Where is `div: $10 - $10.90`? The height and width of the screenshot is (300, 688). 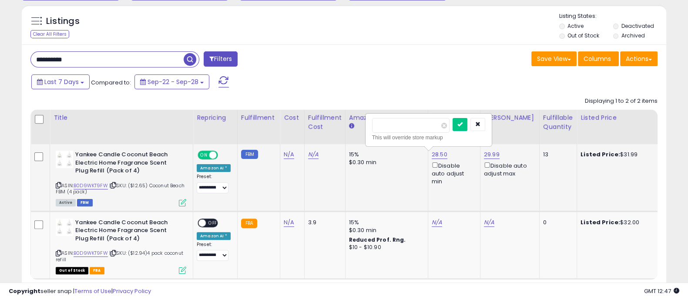 div: $10 - $10.90 is located at coordinates (385, 247).